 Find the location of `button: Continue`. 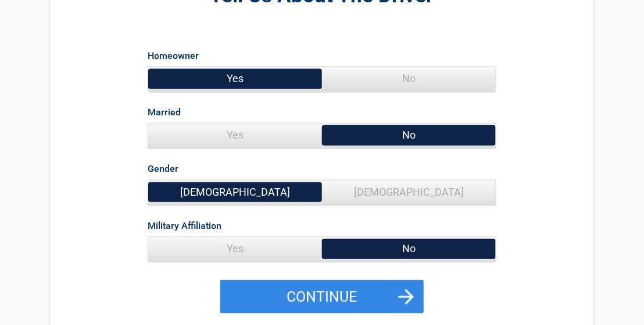

button: Continue is located at coordinates (322, 297).